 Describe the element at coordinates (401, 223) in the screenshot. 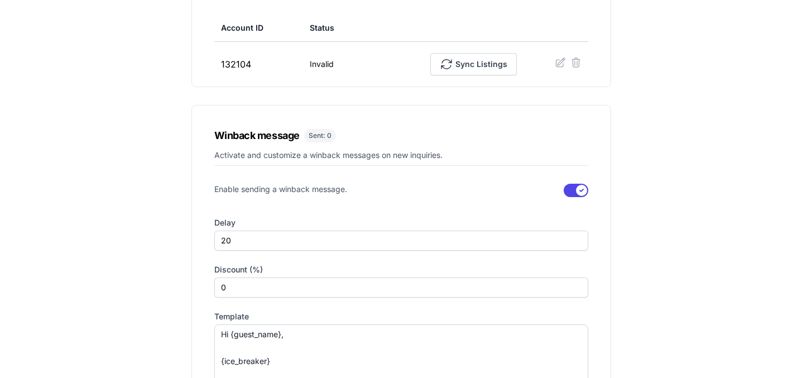

I see `label: Delay` at that location.